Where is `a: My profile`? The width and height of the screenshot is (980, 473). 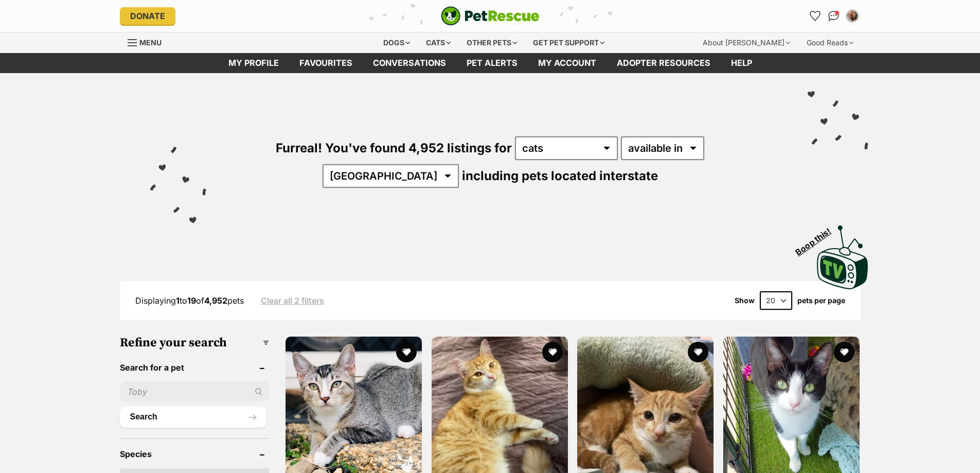
a: My profile is located at coordinates (254, 63).